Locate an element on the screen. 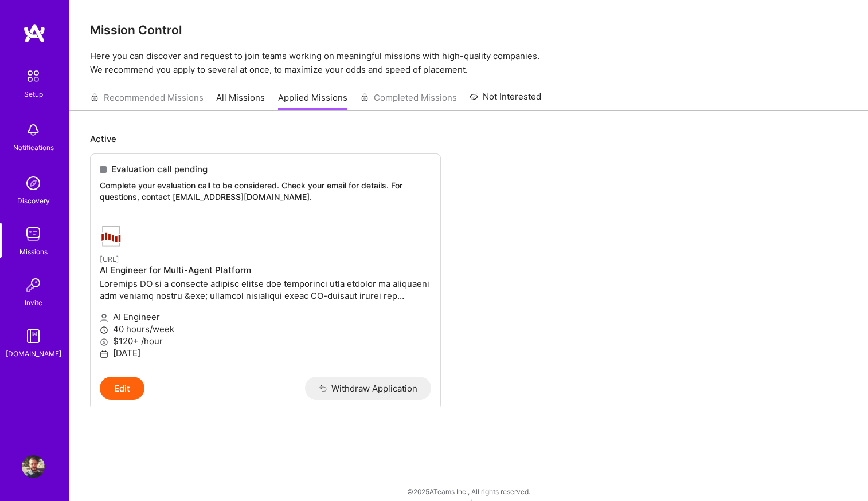  img: User Avatar is located at coordinates (33, 466).